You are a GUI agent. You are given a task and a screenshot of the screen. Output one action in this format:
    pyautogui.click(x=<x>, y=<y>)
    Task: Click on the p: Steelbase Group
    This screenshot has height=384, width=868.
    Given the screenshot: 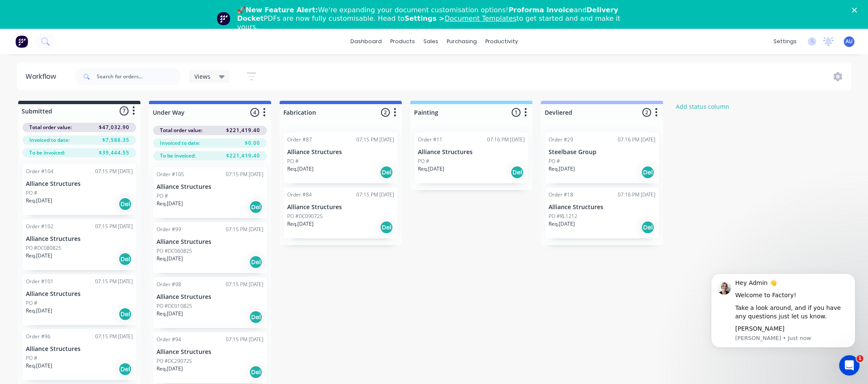 What is the action you would take?
    pyautogui.click(x=602, y=152)
    